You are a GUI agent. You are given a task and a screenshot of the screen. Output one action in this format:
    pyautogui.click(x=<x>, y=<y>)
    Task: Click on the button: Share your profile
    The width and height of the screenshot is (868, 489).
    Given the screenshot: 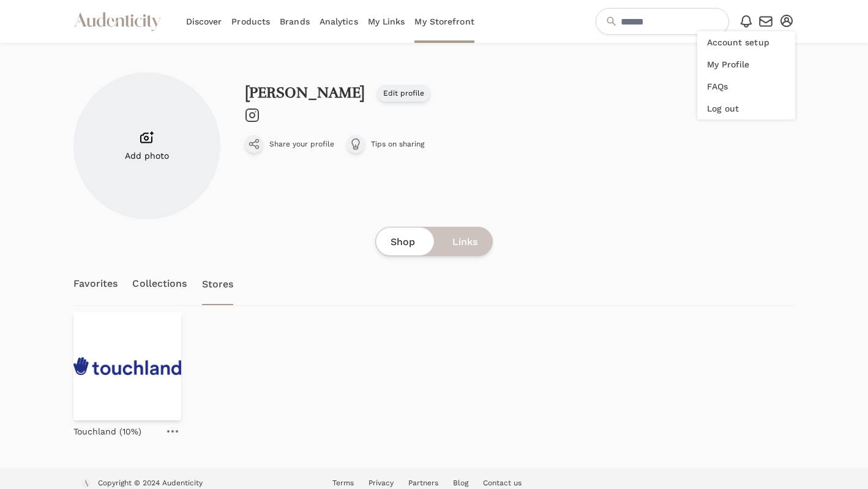 What is the action you would take?
    pyautogui.click(x=290, y=143)
    